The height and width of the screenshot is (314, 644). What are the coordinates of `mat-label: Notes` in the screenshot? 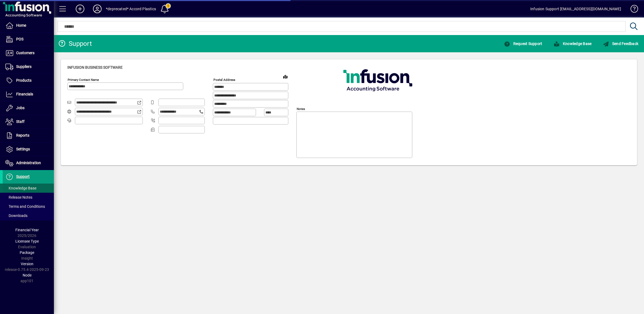 It's located at (300, 109).